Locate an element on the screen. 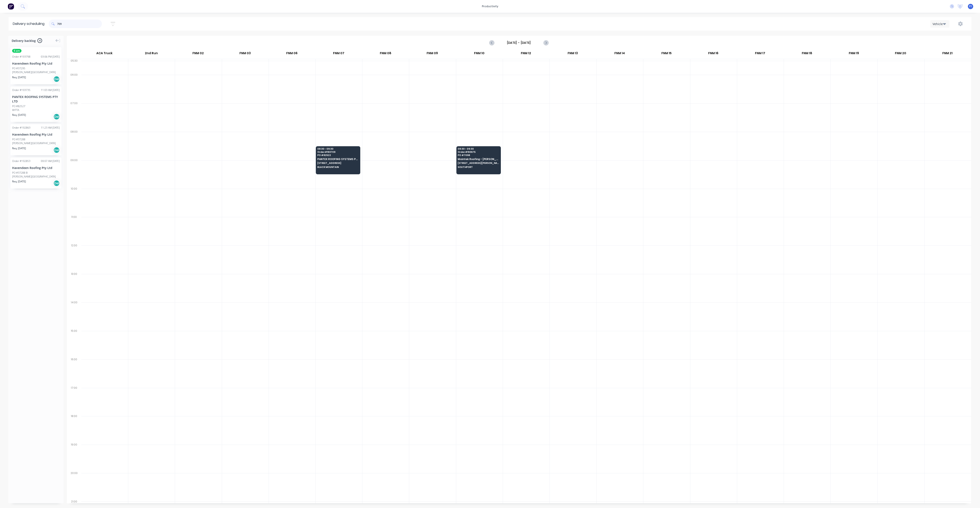 The image size is (980, 508). div: Order # 193735 is located at coordinates (21, 90).